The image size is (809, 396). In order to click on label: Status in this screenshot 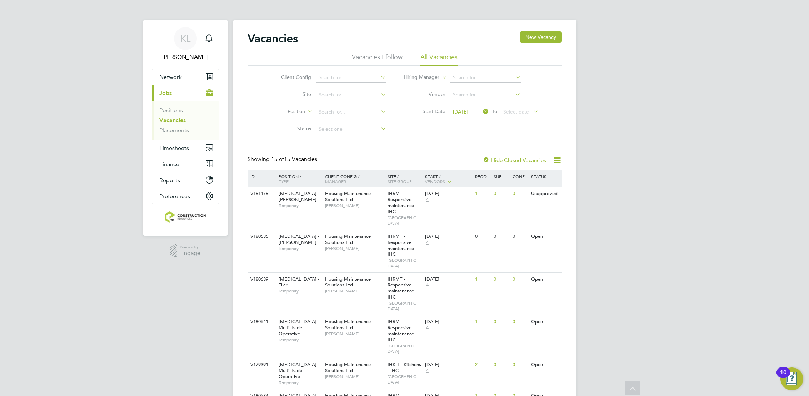, I will do `click(291, 129)`.